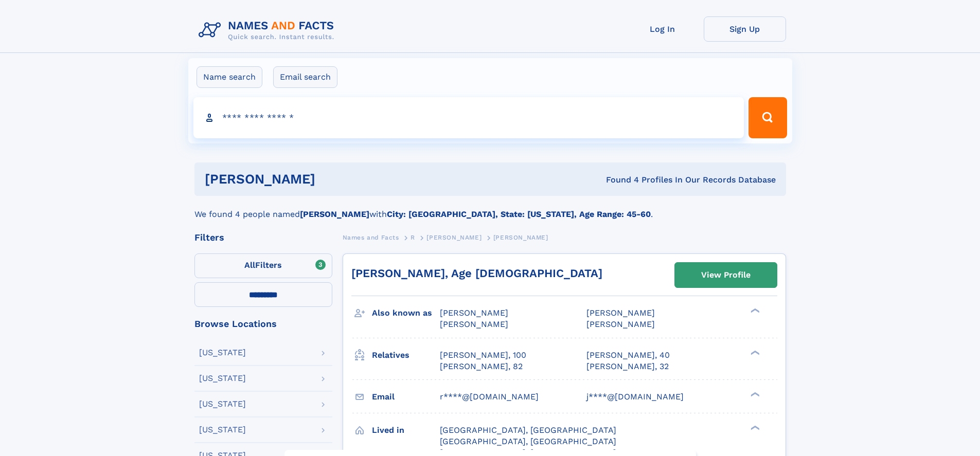 The height and width of the screenshot is (456, 980). What do you see at coordinates (618, 180) in the screenshot?
I see `div: Found 4 Profiles In Our Records Database` at bounding box center [618, 180].